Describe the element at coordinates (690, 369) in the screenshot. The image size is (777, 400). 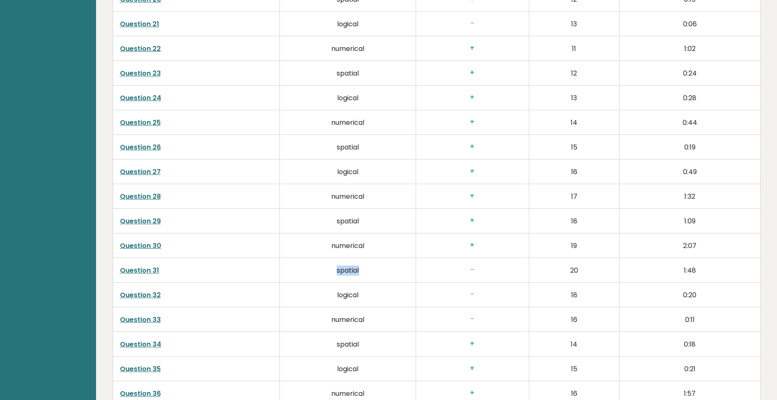
I see `td: 0:21` at that location.